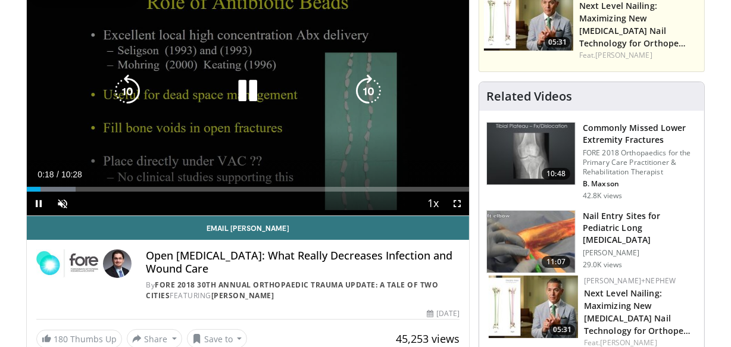 This screenshot has height=347, width=731. I want to click on p: 42.8K views, so click(602, 196).